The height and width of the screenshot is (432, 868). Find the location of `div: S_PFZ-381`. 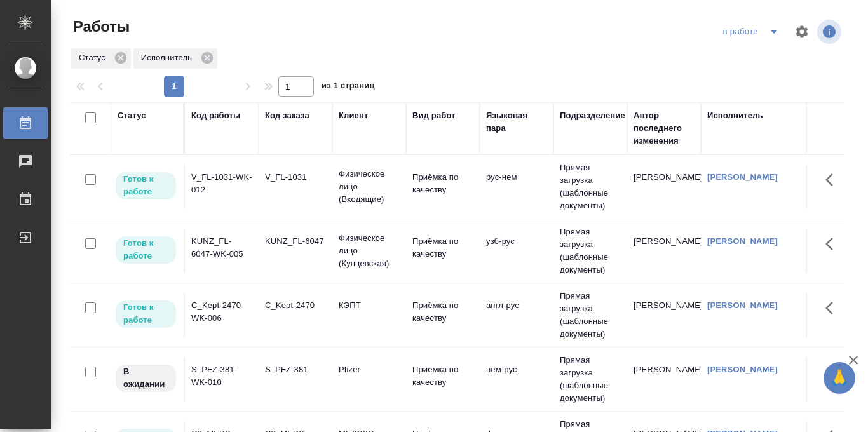

div: S_PFZ-381 is located at coordinates (296, 370).